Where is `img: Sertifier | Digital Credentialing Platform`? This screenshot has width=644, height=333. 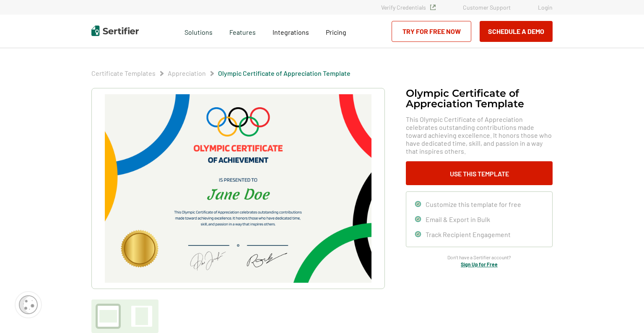
img: Sertifier | Digital Credentialing Platform is located at coordinates (115, 30).